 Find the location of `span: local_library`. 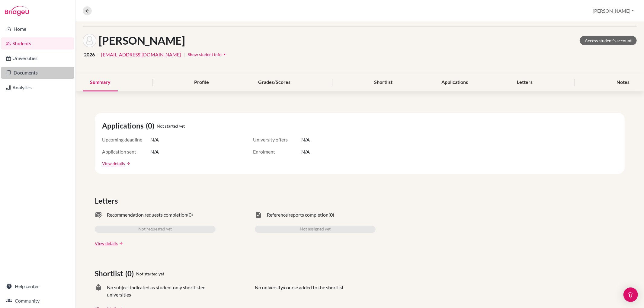

span: local_library is located at coordinates (99, 292).